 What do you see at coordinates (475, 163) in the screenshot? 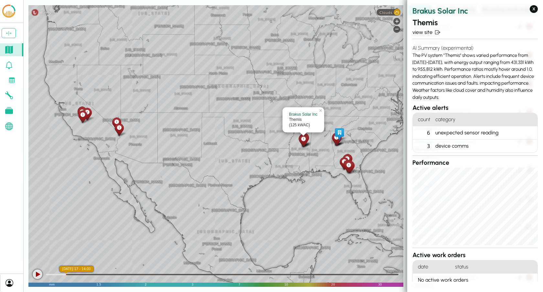
I see `h3: Performance` at bounding box center [475, 163].